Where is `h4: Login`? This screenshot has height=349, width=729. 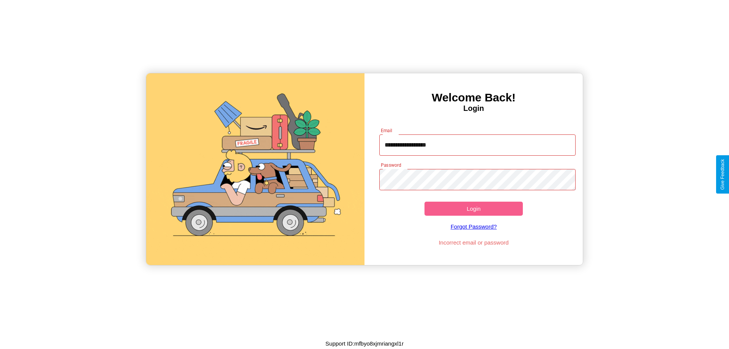
h4: Login is located at coordinates (473, 108).